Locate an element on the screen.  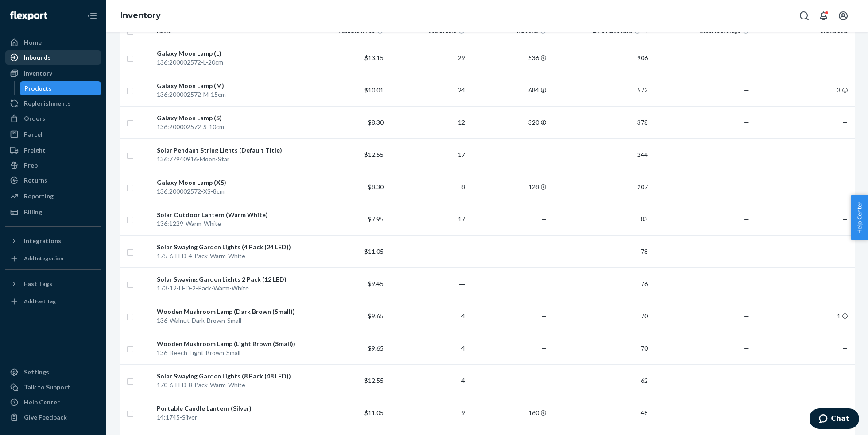
td: 78 is located at coordinates (601, 252).